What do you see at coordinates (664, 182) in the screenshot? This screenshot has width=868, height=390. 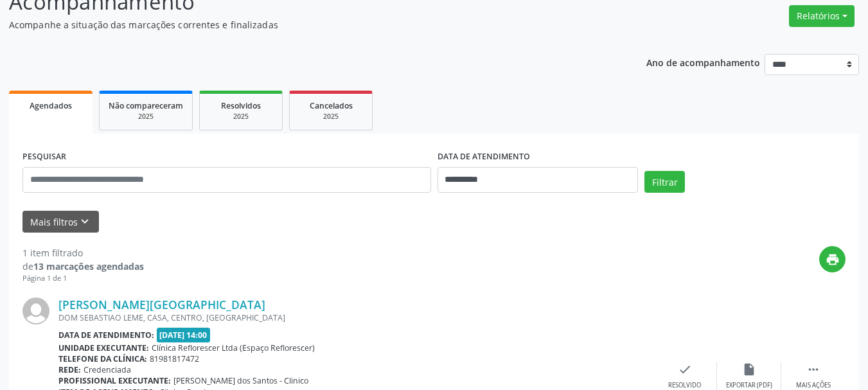 I see `button: Filtrar` at bounding box center [664, 182].